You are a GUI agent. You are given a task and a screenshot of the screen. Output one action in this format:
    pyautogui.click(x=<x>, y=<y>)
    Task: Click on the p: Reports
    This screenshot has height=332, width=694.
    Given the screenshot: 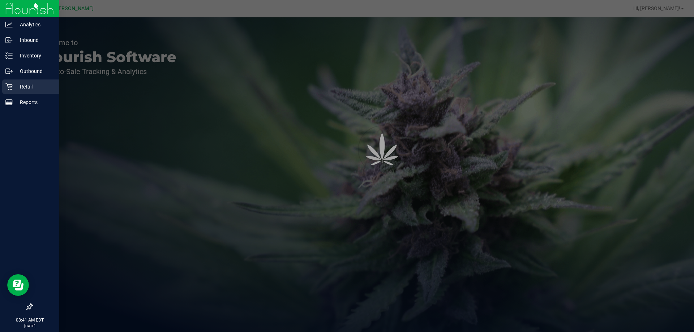 What is the action you would take?
    pyautogui.click(x=34, y=102)
    